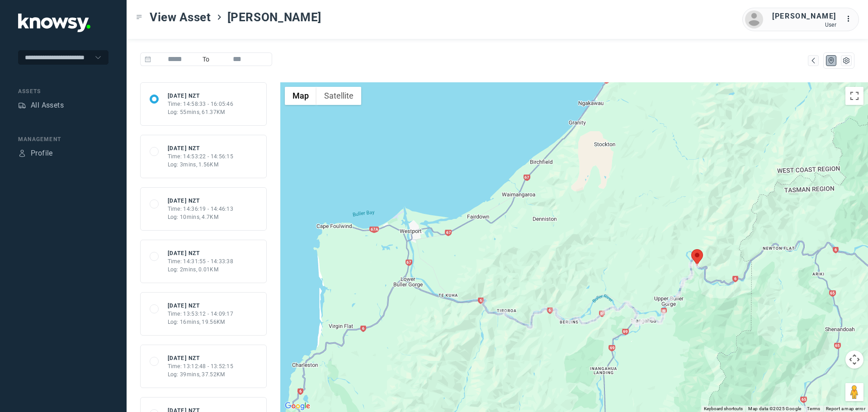  What do you see at coordinates (854, 96) in the screenshot?
I see `button: Toggle fullscreen view` at bounding box center [854, 96].